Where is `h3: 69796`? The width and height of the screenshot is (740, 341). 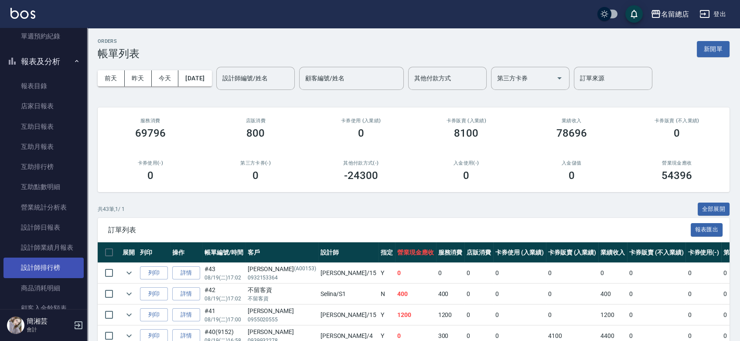
h3: 69796 is located at coordinates (151, 133).